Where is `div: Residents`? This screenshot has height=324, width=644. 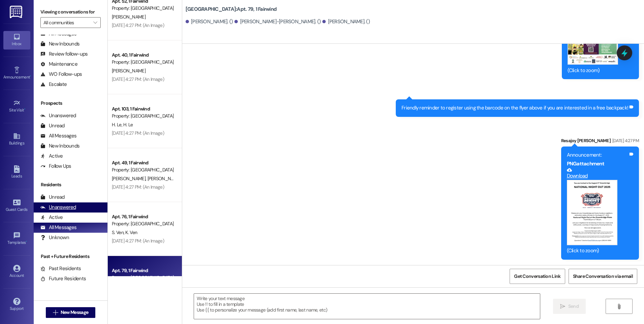
div: Residents is located at coordinates (71, 185).